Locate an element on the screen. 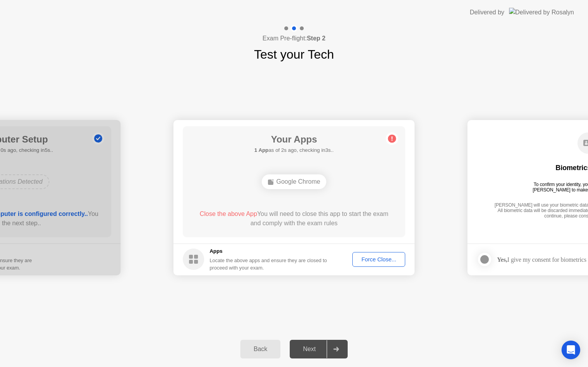 Image resolution: width=588 pixels, height=367 pixels. div: You will need to close this app to start the exam and comply with the exam rules is located at coordinates (294, 218).